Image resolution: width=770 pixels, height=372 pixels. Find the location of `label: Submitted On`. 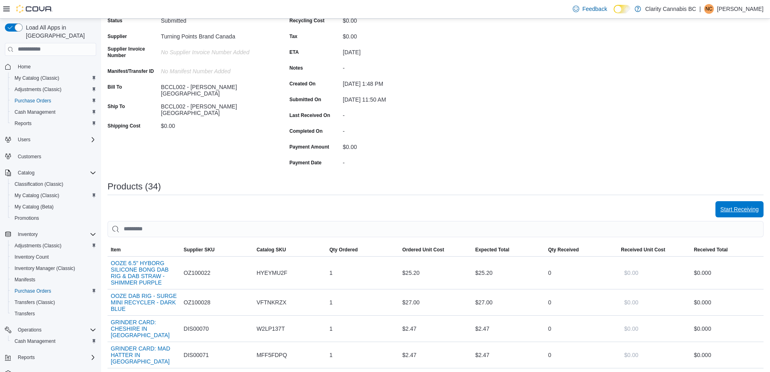

label: Submitted On is located at coordinates (305, 99).